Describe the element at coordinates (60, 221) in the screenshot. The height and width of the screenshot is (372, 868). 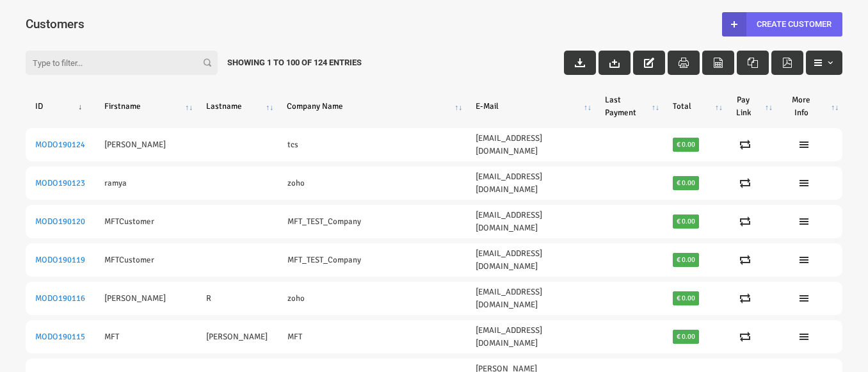
I see `a: MODO190120` at that location.